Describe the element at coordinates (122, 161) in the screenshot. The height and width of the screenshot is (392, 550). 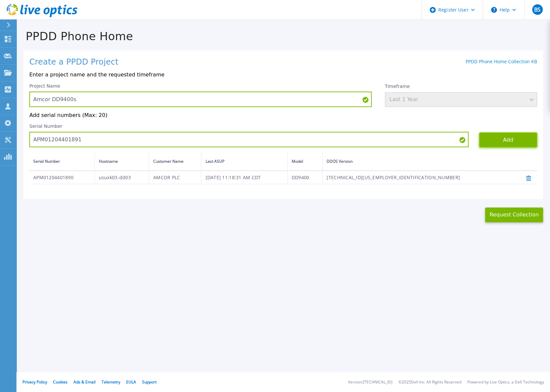
I see `th: Hostname` at that location.